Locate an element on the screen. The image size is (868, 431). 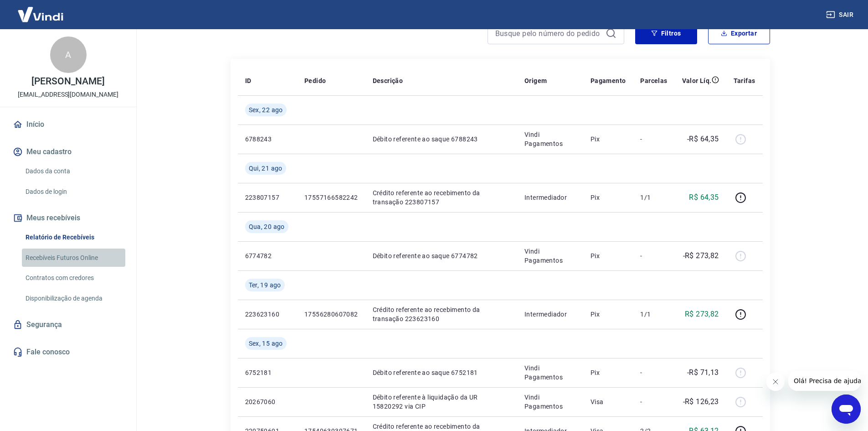
p: ID is located at coordinates (248, 81).